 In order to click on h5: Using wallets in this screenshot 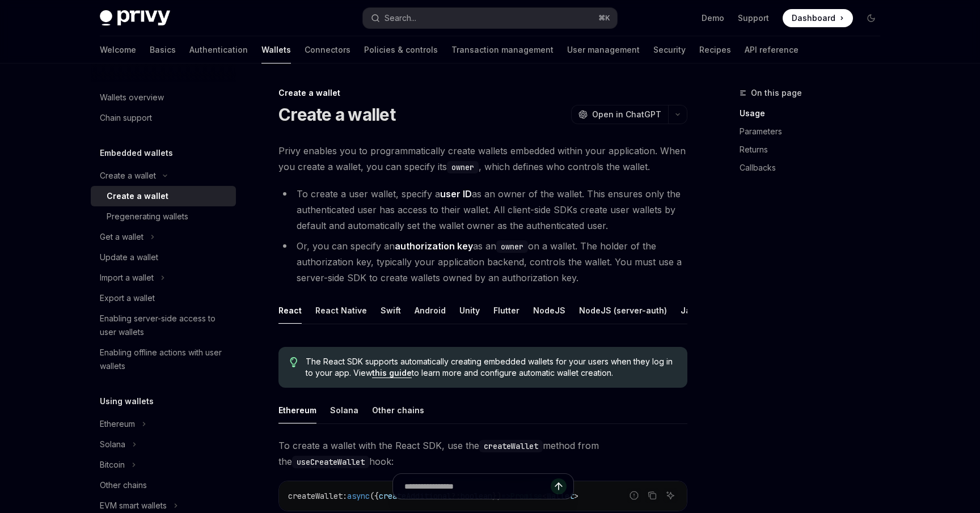, I will do `click(127, 401)`.